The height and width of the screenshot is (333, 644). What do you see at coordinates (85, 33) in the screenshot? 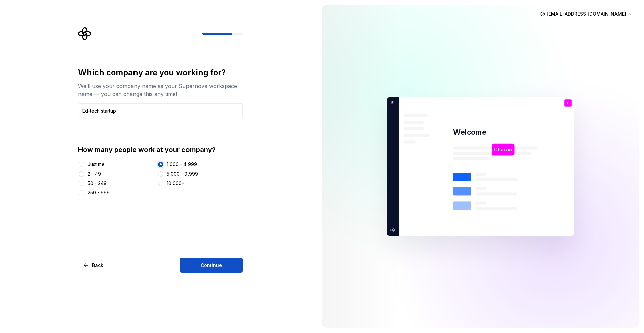
I see `svg: Supernova Logo` at bounding box center [85, 33].